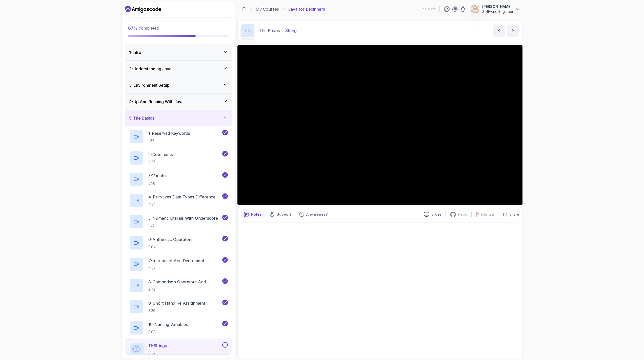  I want to click on button: notes button, so click(252, 215).